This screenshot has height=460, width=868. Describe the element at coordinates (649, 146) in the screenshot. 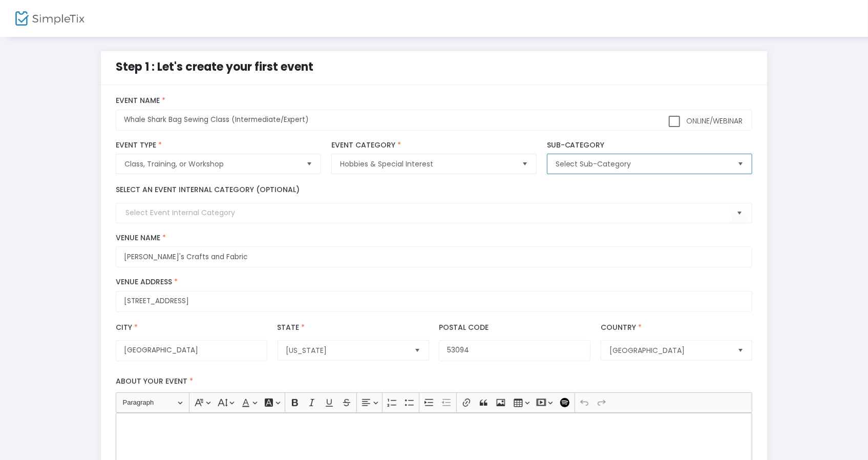

I see `label: Sub-Category` at that location.